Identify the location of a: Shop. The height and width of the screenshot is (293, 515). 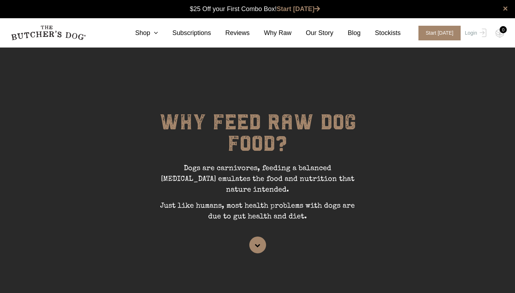
(140, 33).